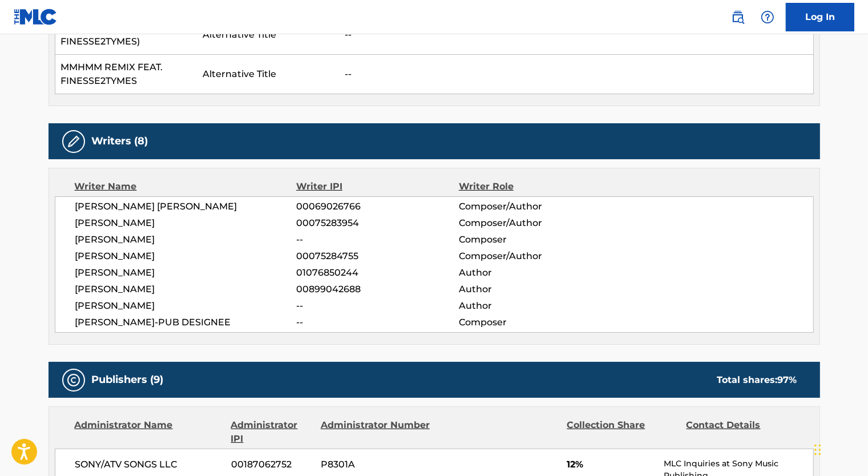 The image size is (868, 476). Describe the element at coordinates (378, 289) in the screenshot. I see `span: 00899042688` at that location.